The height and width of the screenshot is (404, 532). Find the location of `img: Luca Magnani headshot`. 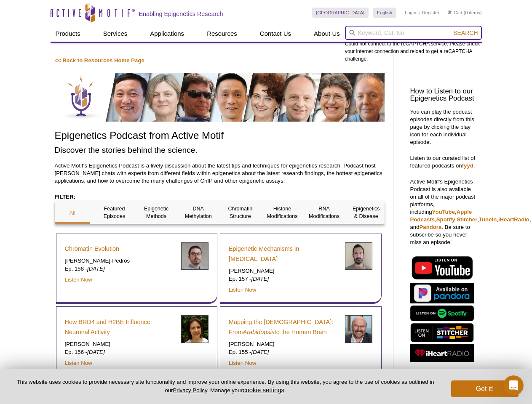

img: Luca Magnani headshot is located at coordinates (359, 256).